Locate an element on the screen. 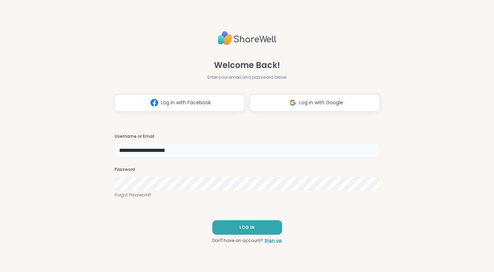 This screenshot has width=494, height=272. span: Don't have an account? is located at coordinates (238, 241).